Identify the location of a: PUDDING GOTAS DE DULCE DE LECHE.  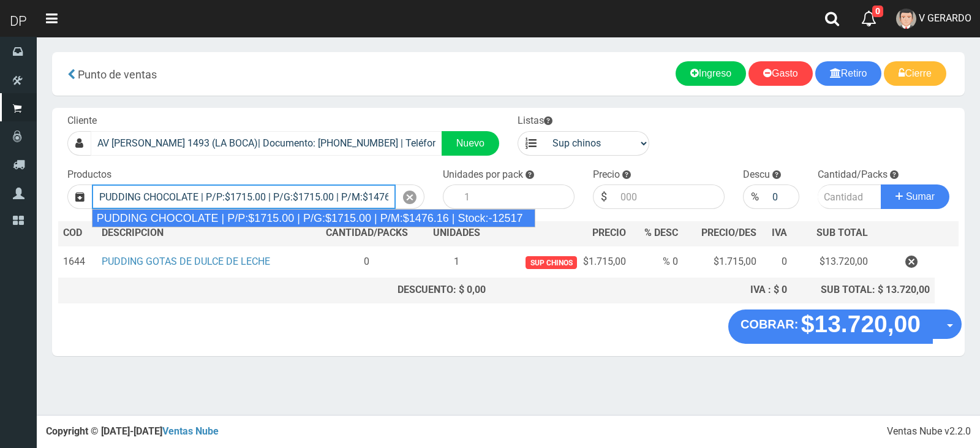
(186, 261).